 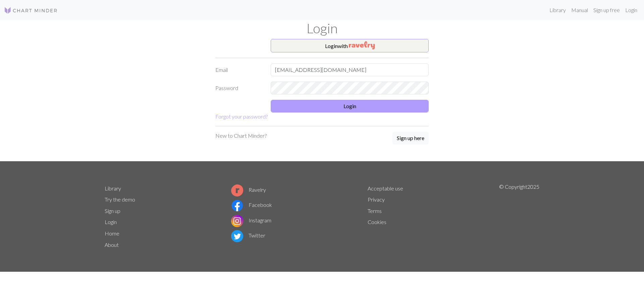 What do you see at coordinates (375, 210) in the screenshot?
I see `a: Terms` at bounding box center [375, 210].